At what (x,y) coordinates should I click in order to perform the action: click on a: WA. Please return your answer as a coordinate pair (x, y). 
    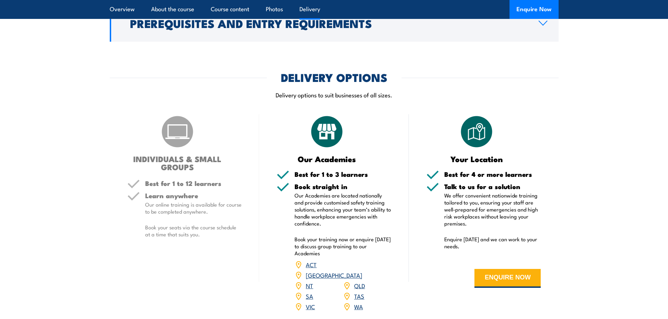
    Looking at the image, I should click on (358, 307).